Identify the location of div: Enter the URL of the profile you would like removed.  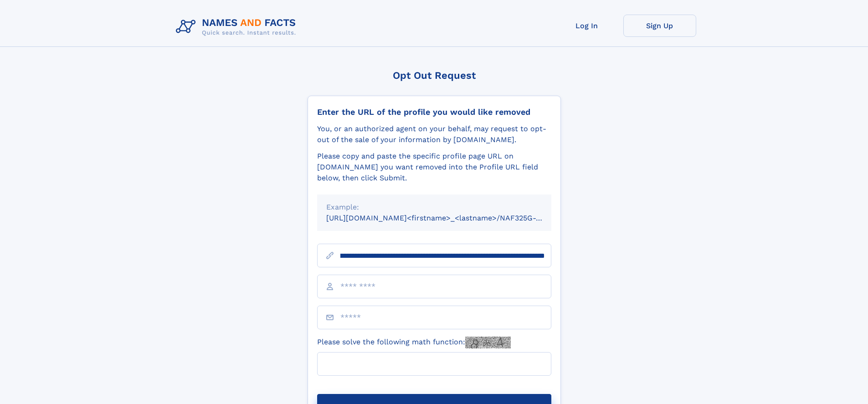
(434, 112).